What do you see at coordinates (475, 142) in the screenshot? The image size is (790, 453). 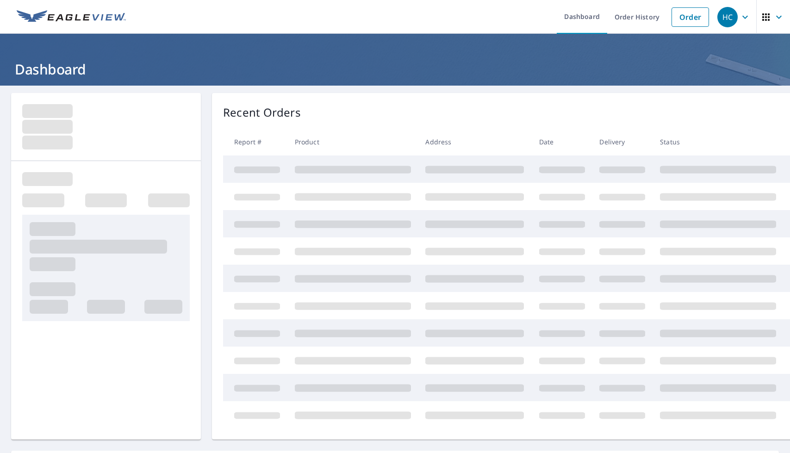 I see `th: Address` at bounding box center [475, 142].